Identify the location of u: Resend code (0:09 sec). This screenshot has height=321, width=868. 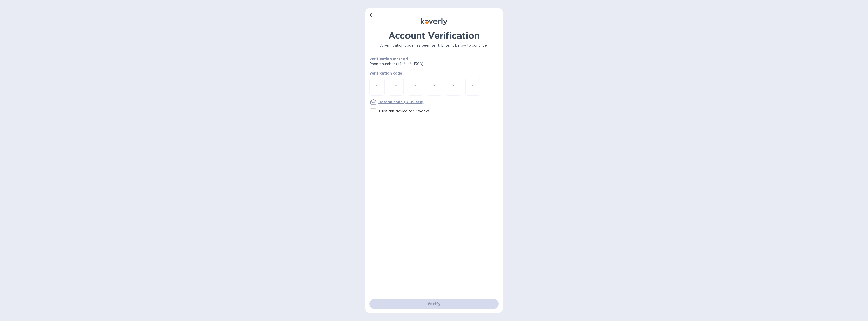
(401, 102).